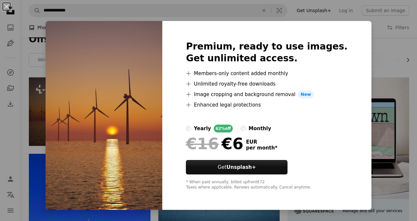 The image size is (417, 221). What do you see at coordinates (202, 128) in the screenshot?
I see `div: yearly` at bounding box center [202, 128].